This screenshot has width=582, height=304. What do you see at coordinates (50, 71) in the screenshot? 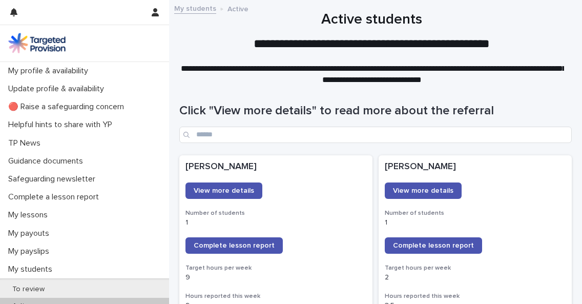
I see `p: My profile & availability` at bounding box center [50, 71].